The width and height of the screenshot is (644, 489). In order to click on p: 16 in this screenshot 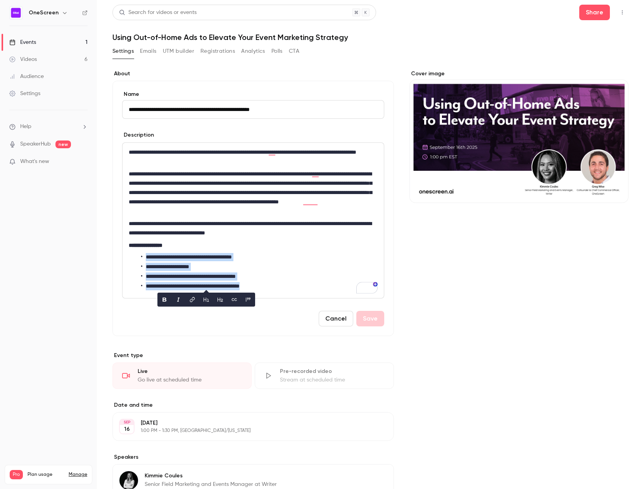, I will do `click(127, 429)`.